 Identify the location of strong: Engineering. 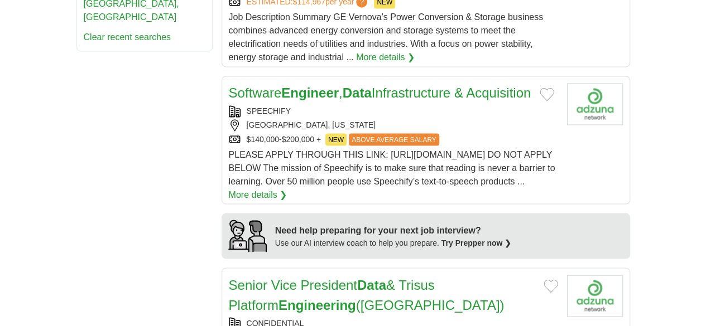
(317, 305).